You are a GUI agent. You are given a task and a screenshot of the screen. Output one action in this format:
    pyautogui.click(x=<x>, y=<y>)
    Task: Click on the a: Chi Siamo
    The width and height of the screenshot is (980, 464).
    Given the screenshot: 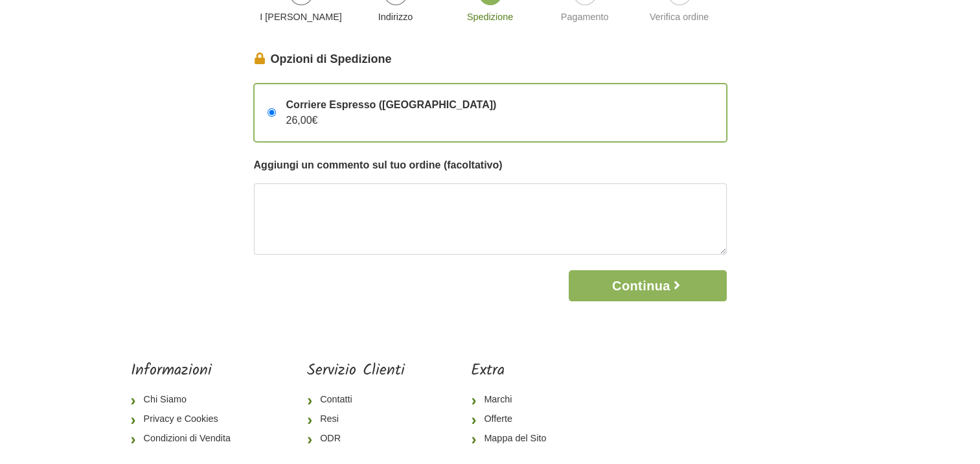 What is the action you would take?
    pyautogui.click(x=186, y=400)
    